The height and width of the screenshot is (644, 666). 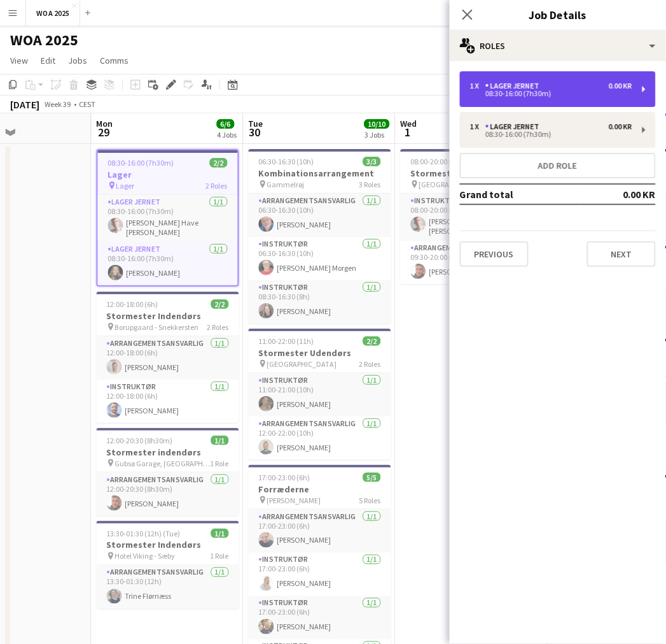 I want to click on button: WOA 2025, so click(x=53, y=13).